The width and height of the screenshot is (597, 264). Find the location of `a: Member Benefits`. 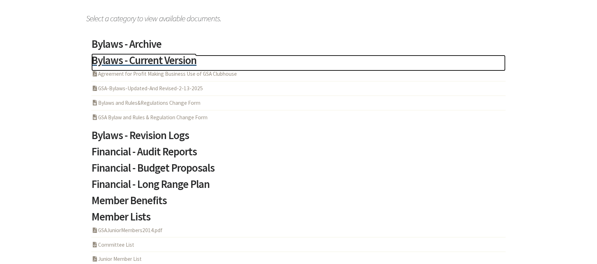

a: Member Benefits is located at coordinates (298, 203).